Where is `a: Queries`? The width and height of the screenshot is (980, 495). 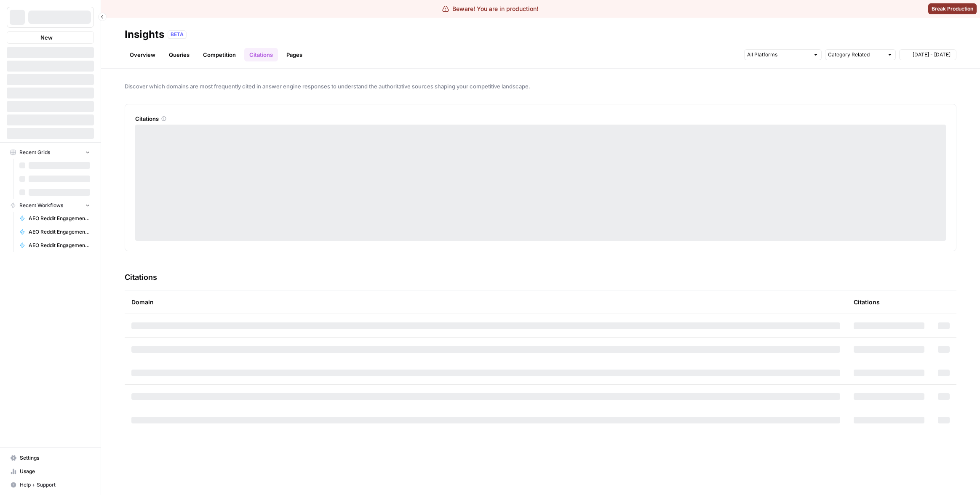
a: Queries is located at coordinates (179, 55).